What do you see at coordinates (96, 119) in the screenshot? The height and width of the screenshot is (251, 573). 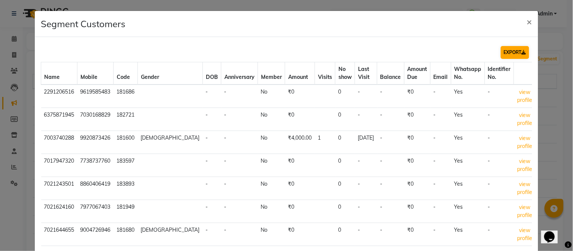 I see `td: 7030168829` at bounding box center [96, 119].